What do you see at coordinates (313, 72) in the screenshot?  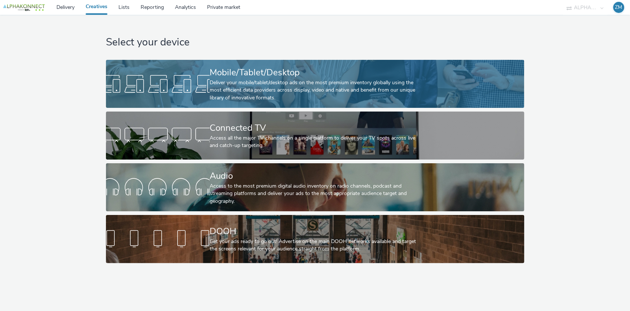 I see `div: Mobile/Tablet/Desktop` at bounding box center [313, 72].